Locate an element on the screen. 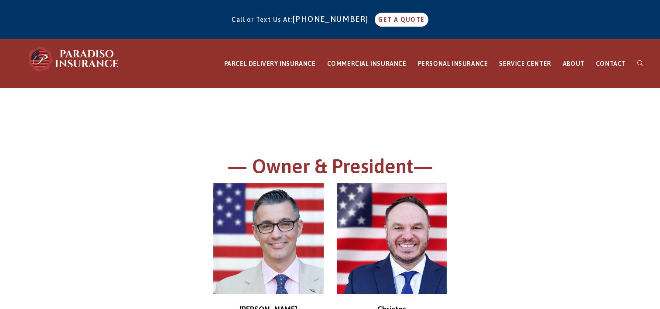 Image resolution: width=660 pixels, height=309 pixels. a: CONTACT is located at coordinates (611, 64).